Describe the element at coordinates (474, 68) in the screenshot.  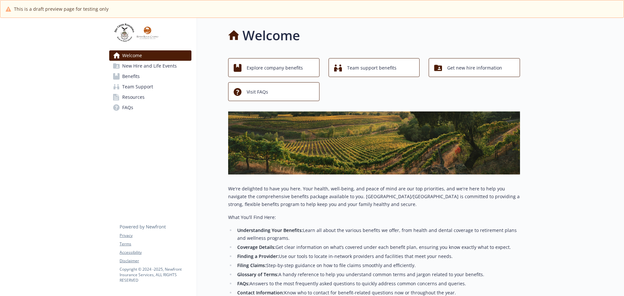
I see `span: Get new hire information` at that location.